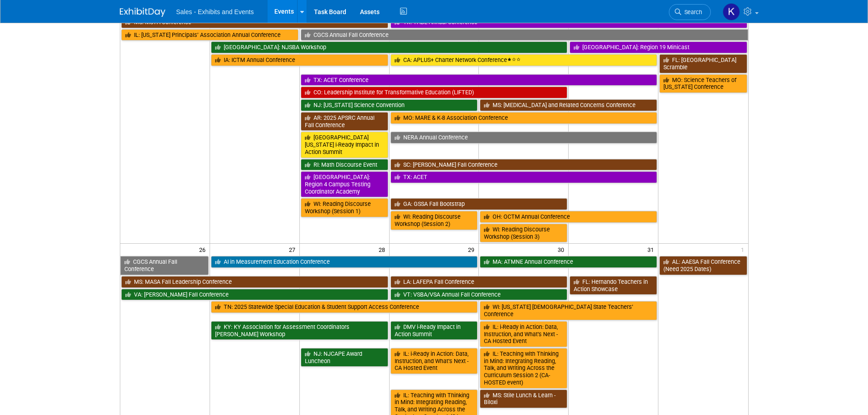 This screenshot has height=415, width=868. I want to click on a: MO: MARE & K-8 Association Conference, so click(524, 118).